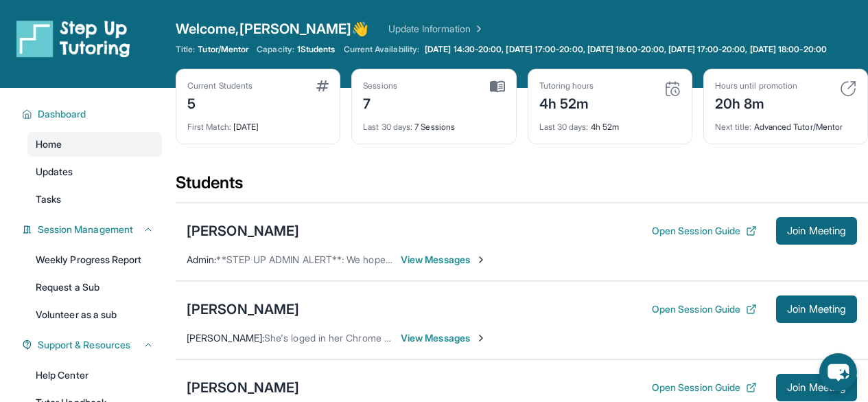  I want to click on div: 7, so click(380, 102).